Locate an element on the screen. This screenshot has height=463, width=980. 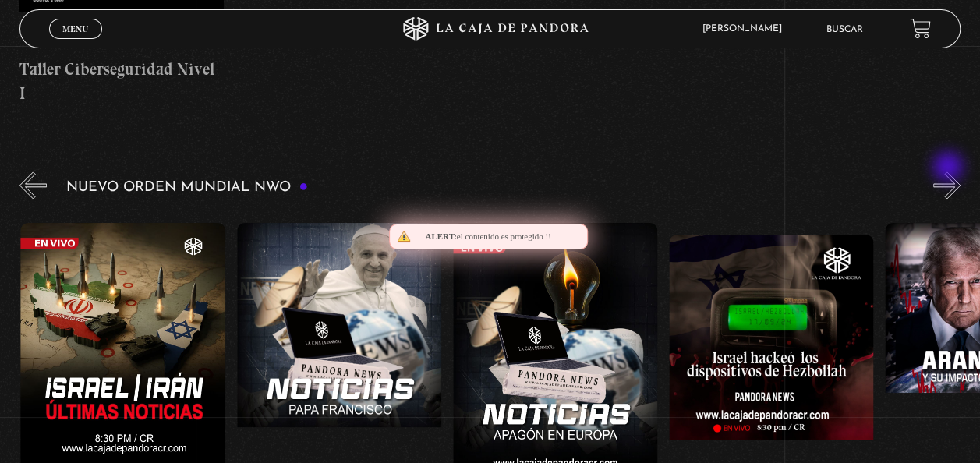
a: Buscar is located at coordinates (844, 30).